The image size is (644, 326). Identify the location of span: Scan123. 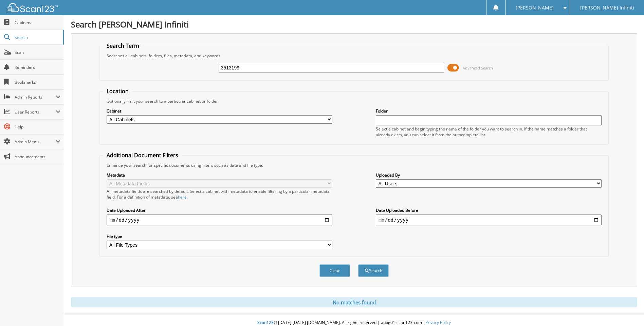
(265, 322).